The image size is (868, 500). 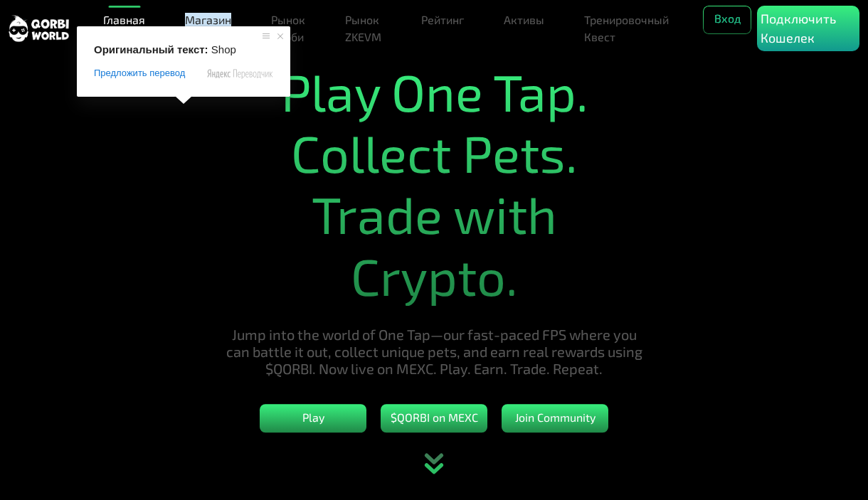 I want to click on ya-tr-span: Подключить Кошелек, so click(x=799, y=28).